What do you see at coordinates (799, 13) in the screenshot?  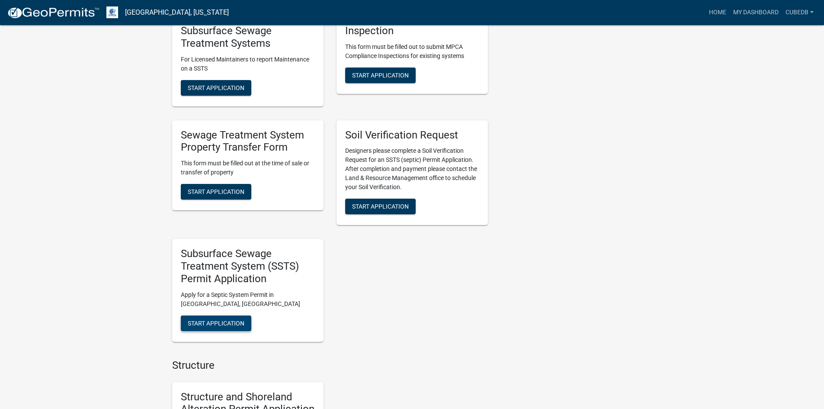 I see `a: CubedB` at bounding box center [799, 13].